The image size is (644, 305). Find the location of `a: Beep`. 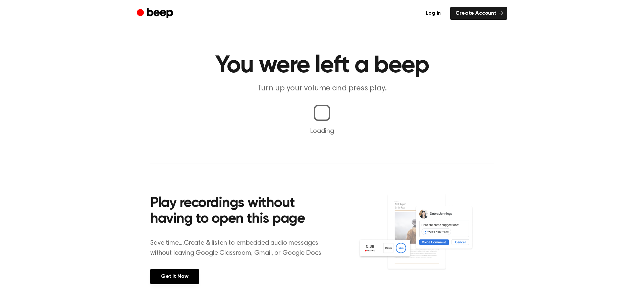

a: Beep is located at coordinates (156, 13).